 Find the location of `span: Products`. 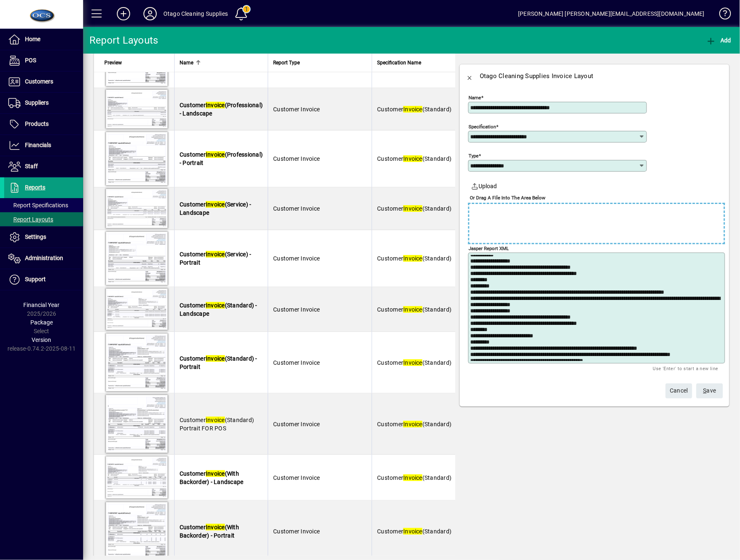

span: Products is located at coordinates (37, 124).